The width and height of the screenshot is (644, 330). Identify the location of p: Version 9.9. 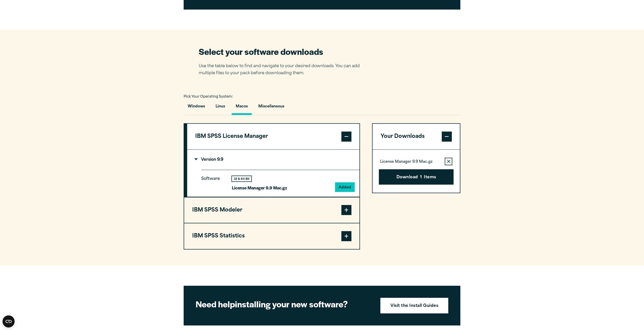
(209, 160).